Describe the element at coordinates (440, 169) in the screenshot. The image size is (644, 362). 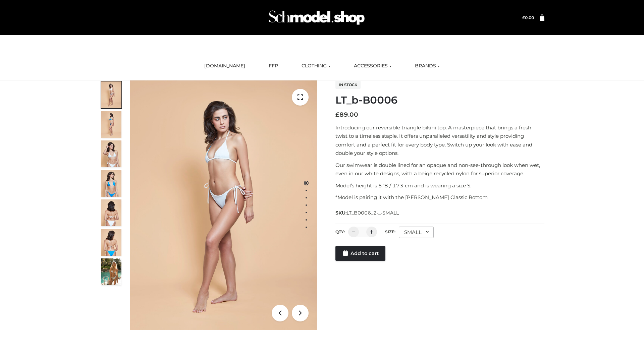
I see `p: Our swimwear is double lined for an opaque and non-see-through look when wet, even in our white d...` at that location.